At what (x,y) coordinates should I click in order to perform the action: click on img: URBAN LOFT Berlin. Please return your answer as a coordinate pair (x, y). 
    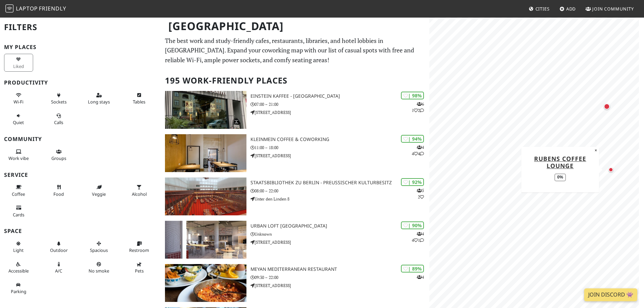
    Looking at the image, I should click on (205, 240).